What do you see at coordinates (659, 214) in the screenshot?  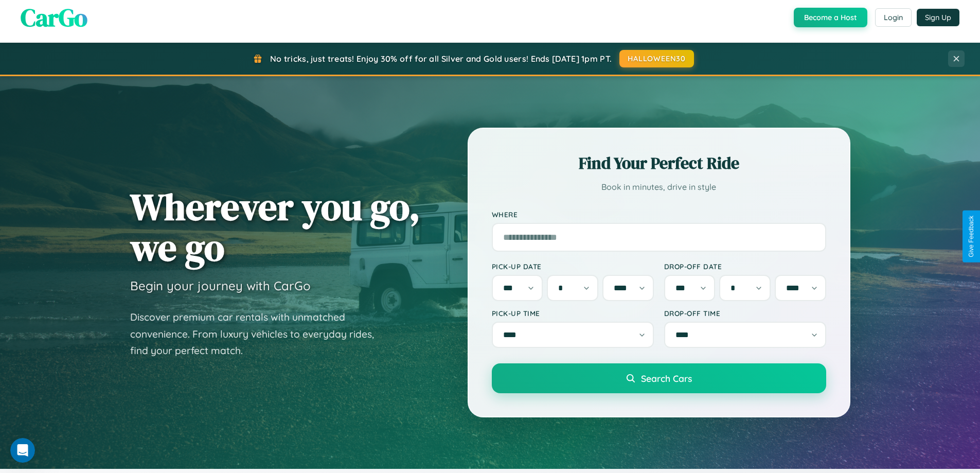 I see `label: Where` at bounding box center [659, 214].